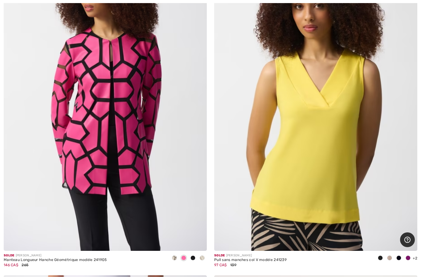  I want to click on div: Purple orchid, so click(408, 258).